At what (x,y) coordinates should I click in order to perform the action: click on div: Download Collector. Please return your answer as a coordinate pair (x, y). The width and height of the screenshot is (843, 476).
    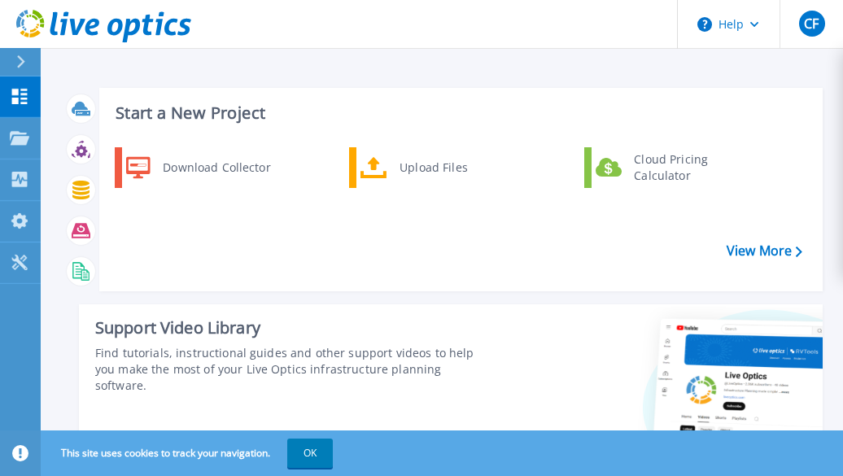
    Looking at the image, I should click on (216, 168).